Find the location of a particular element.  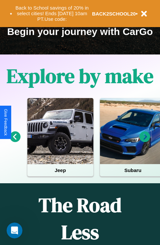

h1: Explore by make is located at coordinates (80, 76).